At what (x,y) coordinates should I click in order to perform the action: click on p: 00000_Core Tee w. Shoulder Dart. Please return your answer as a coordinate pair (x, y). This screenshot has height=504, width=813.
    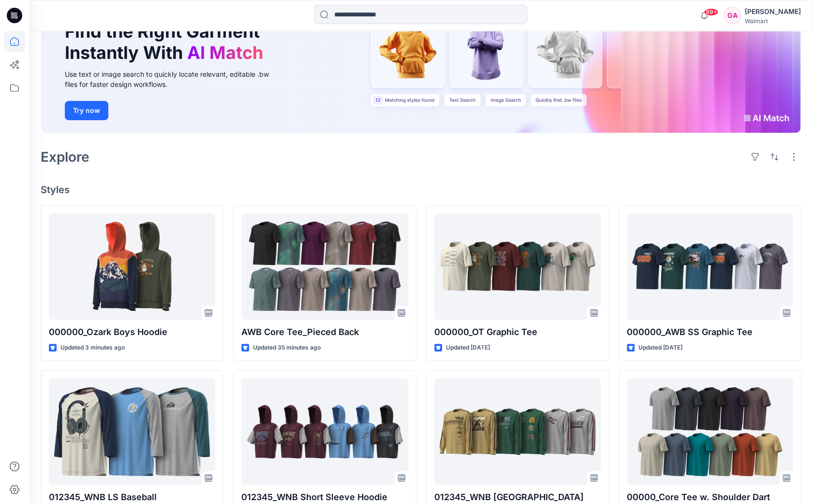
    Looking at the image, I should click on (710, 498).